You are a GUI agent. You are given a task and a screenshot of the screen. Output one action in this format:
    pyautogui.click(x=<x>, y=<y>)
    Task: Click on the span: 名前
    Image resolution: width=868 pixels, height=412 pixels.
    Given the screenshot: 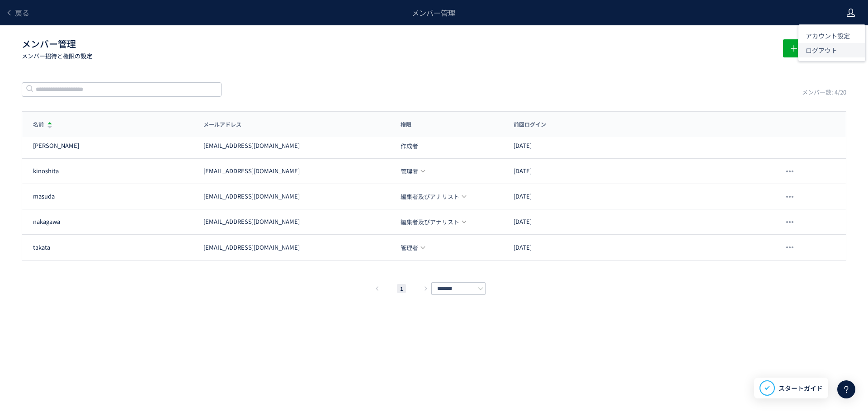 What is the action you would take?
    pyautogui.click(x=38, y=124)
    